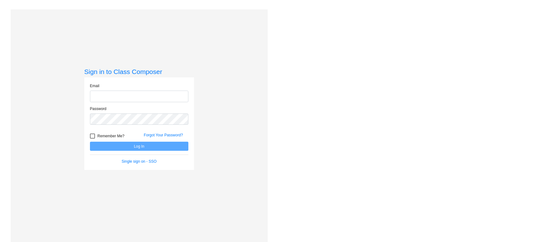 The image size is (535, 242). Describe the element at coordinates (139, 146) in the screenshot. I see `button: Log In` at that location.